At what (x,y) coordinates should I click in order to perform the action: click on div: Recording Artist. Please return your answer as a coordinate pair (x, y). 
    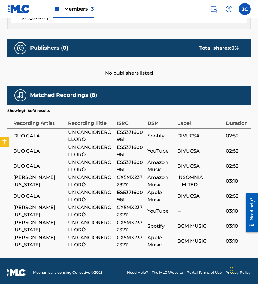
    Looking at the image, I should click on (39, 120).